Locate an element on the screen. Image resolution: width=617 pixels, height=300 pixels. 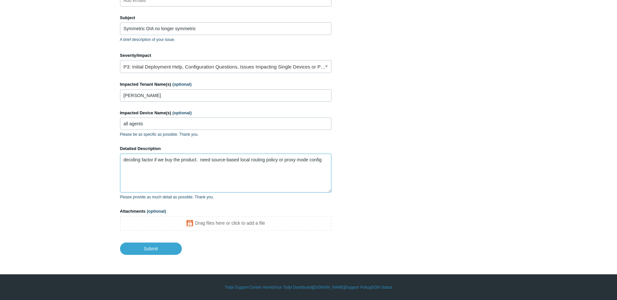
label: Severity/Impact is located at coordinates (226, 56).